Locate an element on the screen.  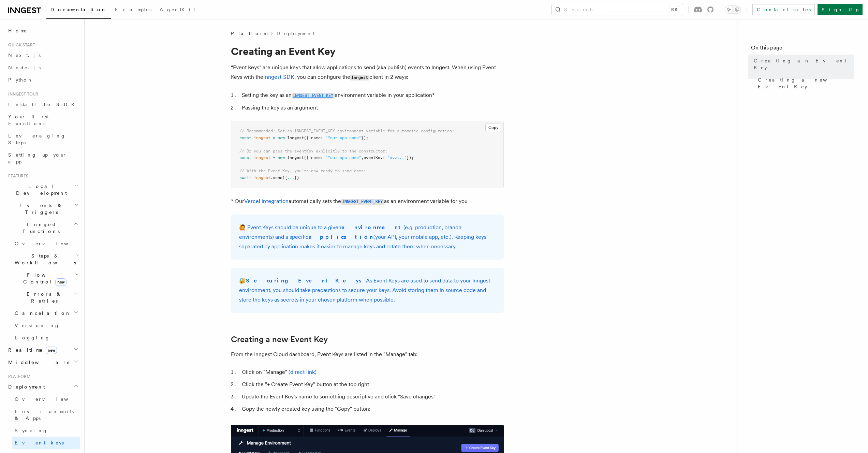
span: Middleware is located at coordinates (38, 363).